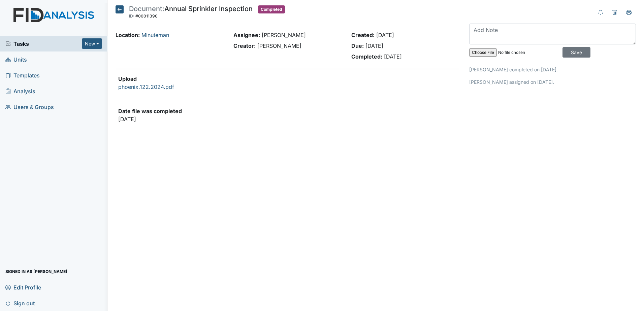 The width and height of the screenshot is (644, 311). Describe the element at coordinates (147, 16) in the screenshot. I see `span: #00011390` at that location.